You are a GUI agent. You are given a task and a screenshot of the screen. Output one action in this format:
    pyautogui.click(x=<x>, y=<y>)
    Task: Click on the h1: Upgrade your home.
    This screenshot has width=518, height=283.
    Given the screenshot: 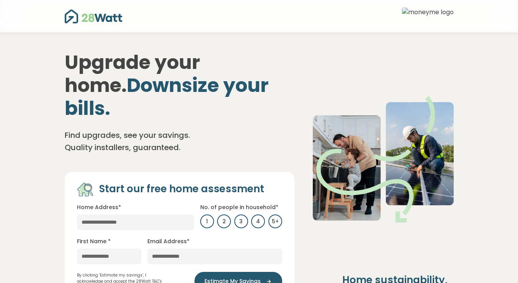 What is the action you would take?
    pyautogui.click(x=179, y=85)
    